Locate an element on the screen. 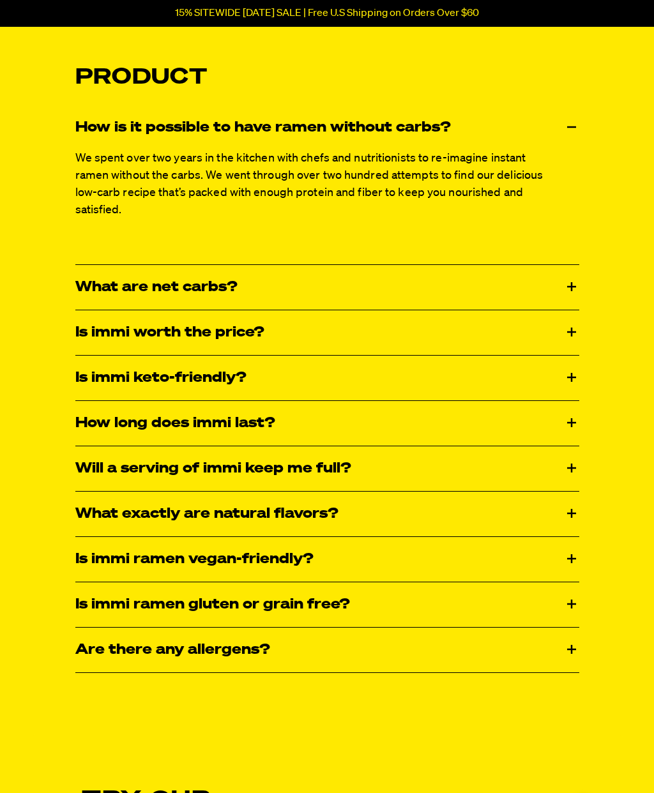  div: Is immi keto-friendly? is located at coordinates (327, 378).